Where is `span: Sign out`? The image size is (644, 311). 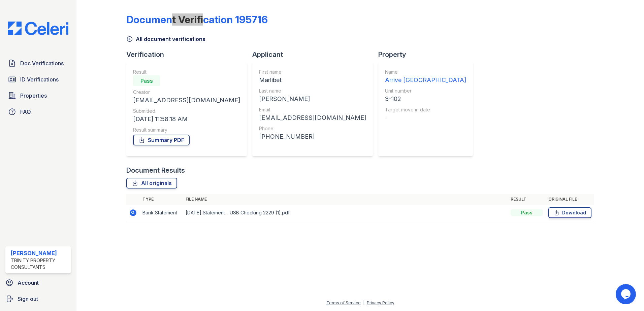
span: Sign out is located at coordinates (27, 299).